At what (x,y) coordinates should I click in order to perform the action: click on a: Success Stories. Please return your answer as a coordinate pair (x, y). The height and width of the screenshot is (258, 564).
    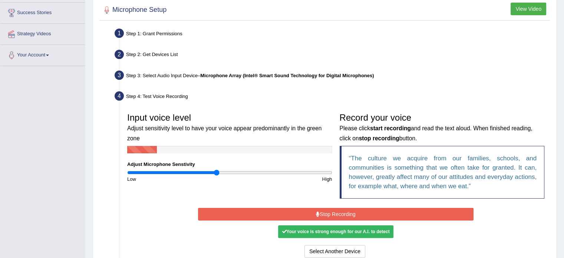
    Looking at the image, I should click on (43, 12).